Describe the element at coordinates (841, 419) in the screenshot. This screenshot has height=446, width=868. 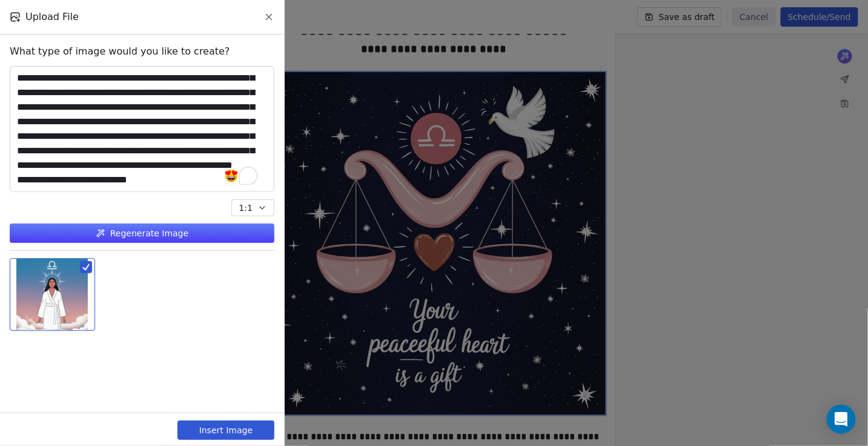
I see `div: Open Intercom Messenger` at that location.